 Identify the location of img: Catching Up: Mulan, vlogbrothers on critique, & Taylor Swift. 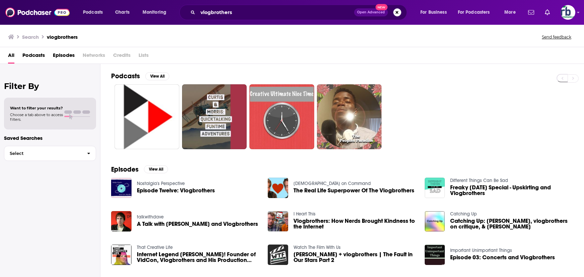
(435, 221).